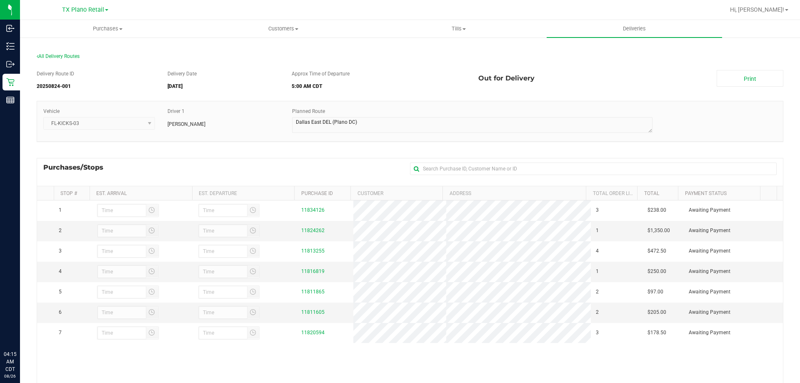 This screenshot has width=800, height=383. What do you see at coordinates (10, 82) in the screenshot?
I see `inline-svg: Retail` at bounding box center [10, 82].